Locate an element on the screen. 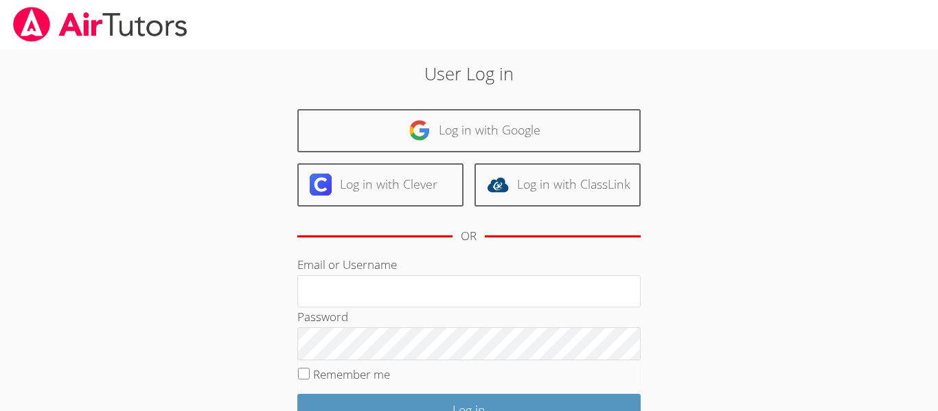 This screenshot has width=938, height=411. div: OR is located at coordinates (468, 236).